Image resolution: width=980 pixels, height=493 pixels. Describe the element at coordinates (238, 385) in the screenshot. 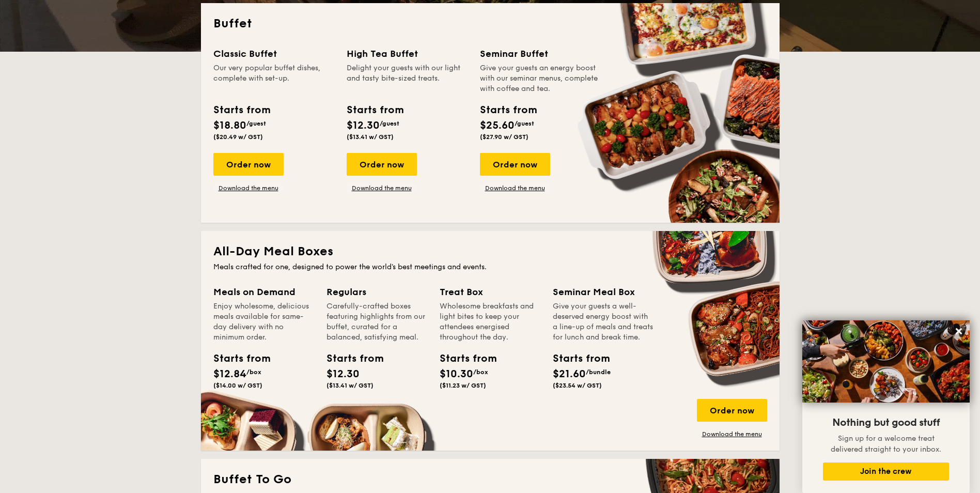

I see `span: ($14.00 w/ GST)` at that location.